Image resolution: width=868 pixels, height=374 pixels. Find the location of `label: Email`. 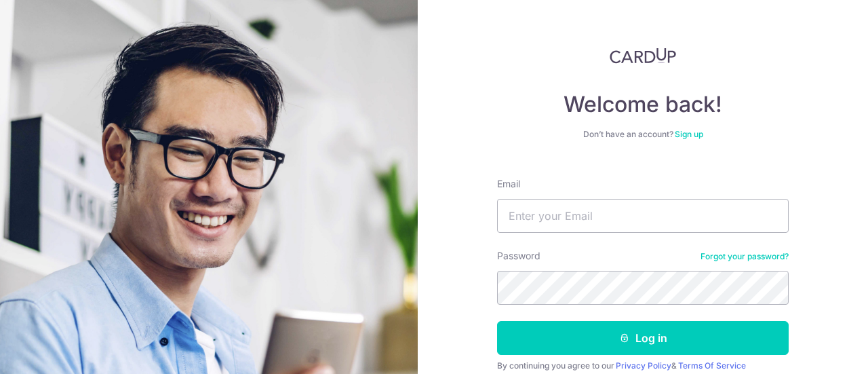

label: Email is located at coordinates (509, 184).